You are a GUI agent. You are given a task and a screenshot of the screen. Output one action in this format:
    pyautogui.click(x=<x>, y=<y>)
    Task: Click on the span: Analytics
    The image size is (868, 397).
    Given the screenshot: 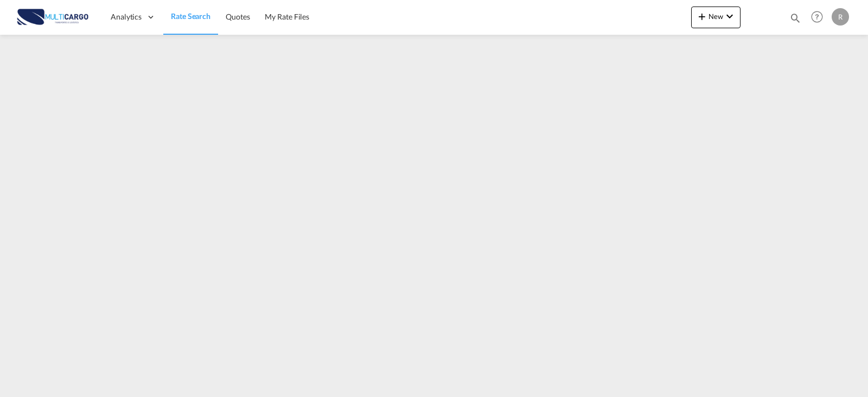 What is the action you would take?
    pyautogui.click(x=126, y=17)
    